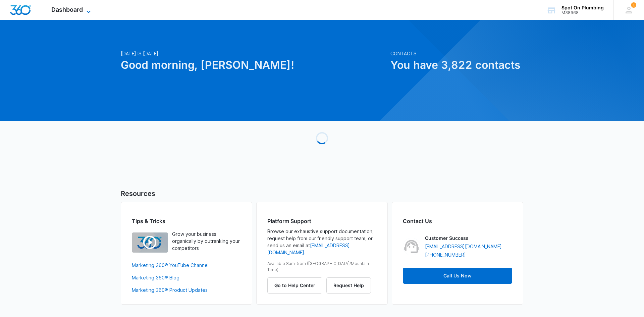  What do you see at coordinates (322, 242) in the screenshot?
I see `p: Browse our exhaustive support documentation, request help from our friendly support team, or send...` at bounding box center [322, 242].